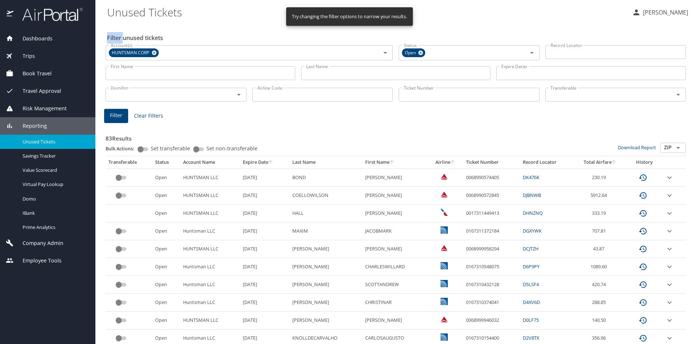 The height and width of the screenshot is (344, 699). What do you see at coordinates (55, 170) in the screenshot?
I see `span: Value Scorecard` at bounding box center [55, 170].